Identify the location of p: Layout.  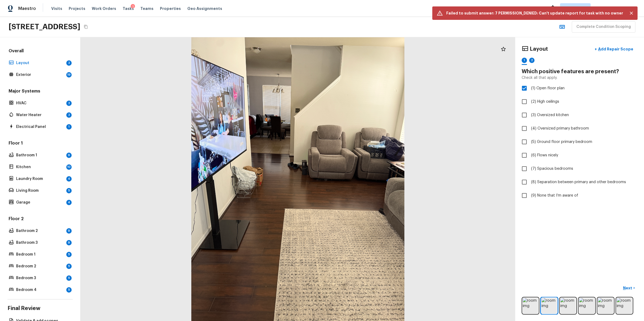
(40, 63).